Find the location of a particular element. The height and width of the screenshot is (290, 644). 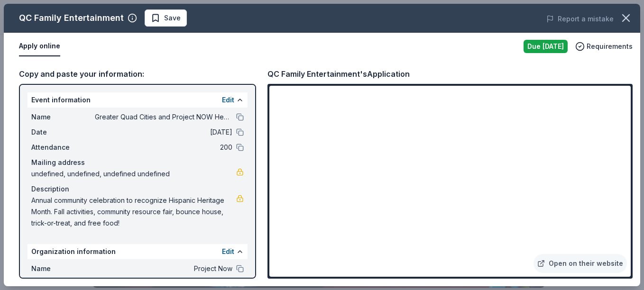

span: Requirements is located at coordinates (609, 46).